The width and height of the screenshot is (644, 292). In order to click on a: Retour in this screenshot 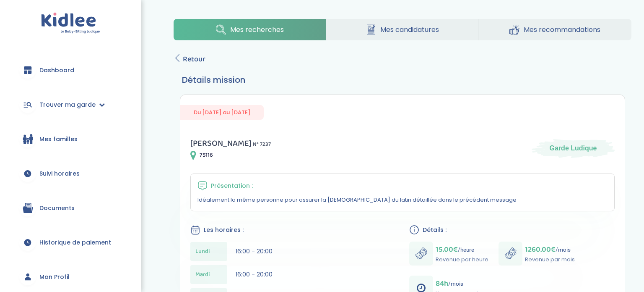, I will do `click(190, 59)`.